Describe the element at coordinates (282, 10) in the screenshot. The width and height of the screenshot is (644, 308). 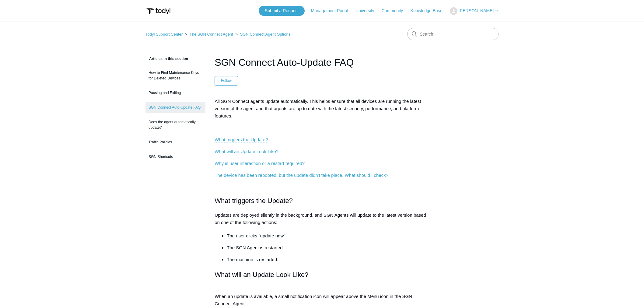
I see `a: Submit a Request` at that location.